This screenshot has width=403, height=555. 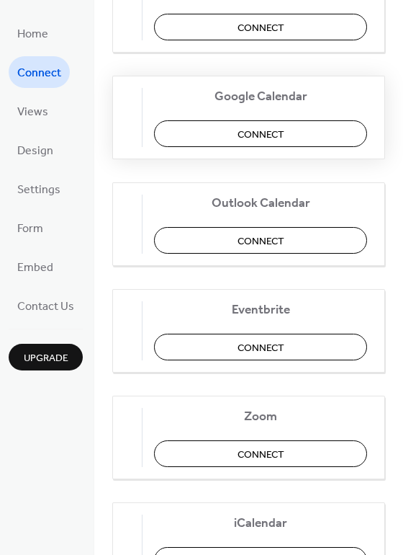 What do you see at coordinates (30, 228) in the screenshot?
I see `a: Form` at bounding box center [30, 228].